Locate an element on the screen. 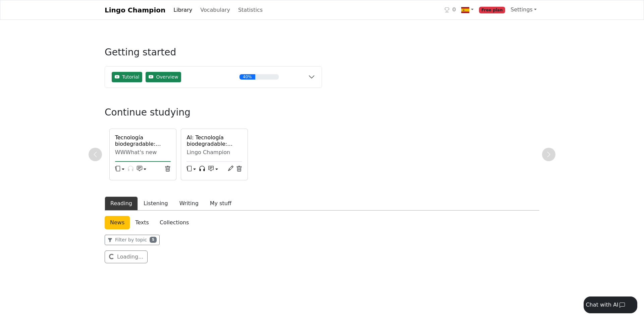 Image resolution: width=644 pixels, height=320 pixels. button: Filter by topic5 is located at coordinates (133, 240).